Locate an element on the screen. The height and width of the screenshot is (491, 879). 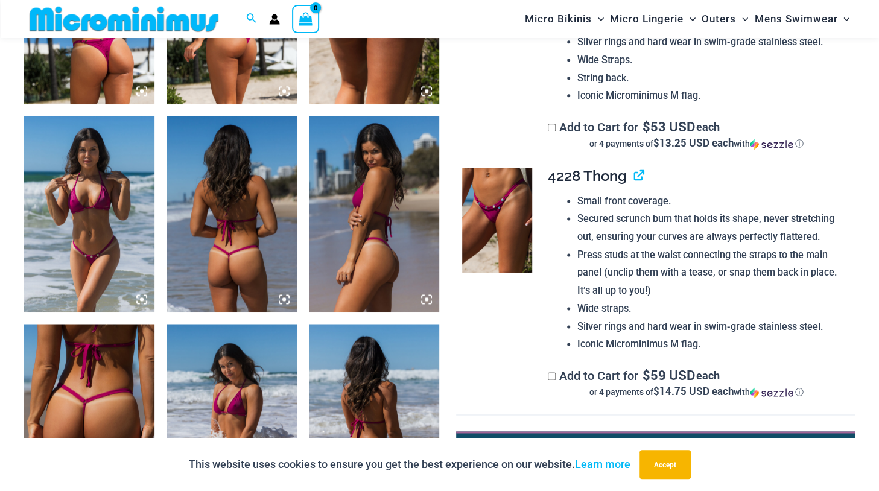
a: Micro BikinisMenu ToggleMenu Toggle is located at coordinates (564, 19).